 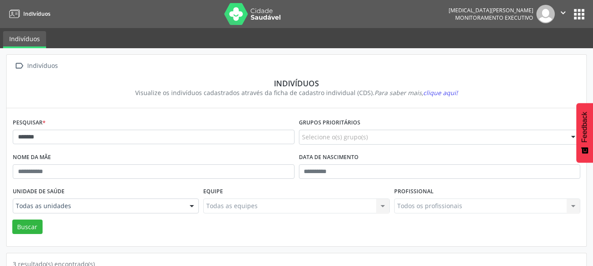 I want to click on div: Visualize os indivíduos cadastrados através da ficha de cadastro individual (CDS)., so click(x=296, y=93).